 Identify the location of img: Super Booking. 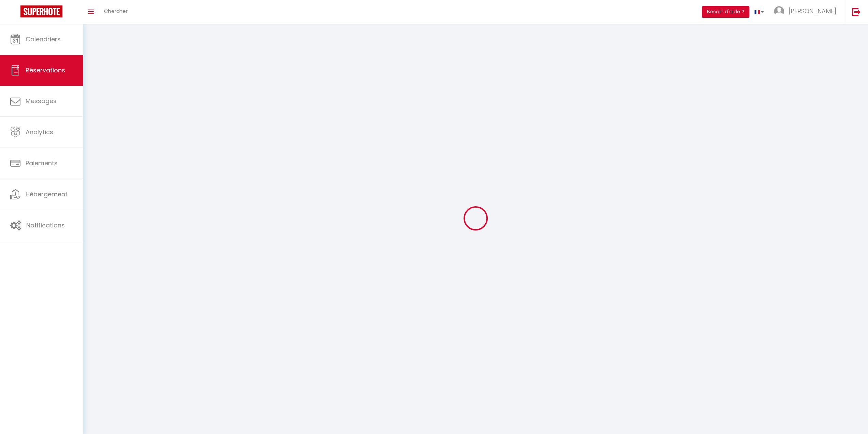
(41, 11).